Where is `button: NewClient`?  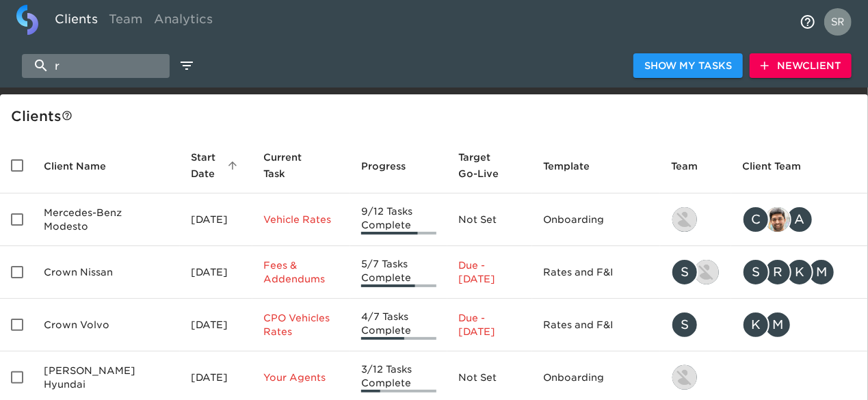
button: NewClient is located at coordinates (800, 65).